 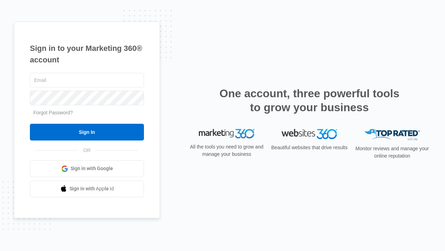 What do you see at coordinates (392, 134) in the screenshot?
I see `img: Top Rated Local` at bounding box center [392, 134].